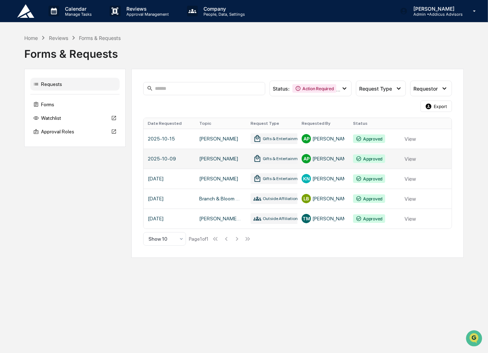 The width and height of the screenshot is (488, 353). Describe the element at coordinates (75, 58) in the screenshot. I see `div: Start new chat` at that location.